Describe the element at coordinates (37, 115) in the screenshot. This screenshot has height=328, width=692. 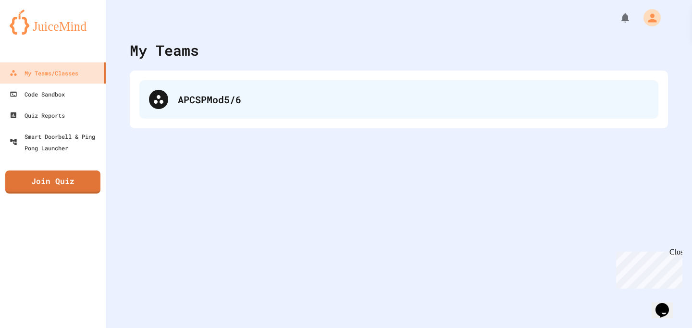
I see `div: Quiz Reports` at that location.